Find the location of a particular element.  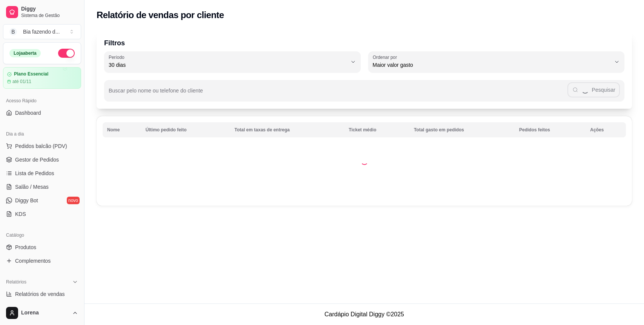

input: Buscar pelo nome ou telefone do cliente is located at coordinates (338, 93).